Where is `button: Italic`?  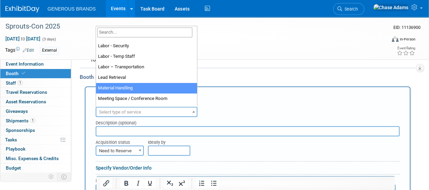 button: Italic is located at coordinates (138, 183).